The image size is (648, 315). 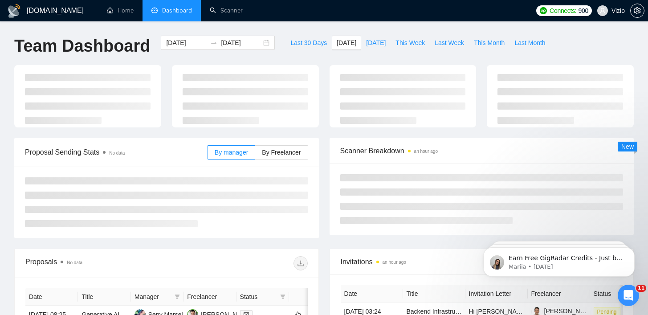 I want to click on input: Start date, so click(x=186, y=43).